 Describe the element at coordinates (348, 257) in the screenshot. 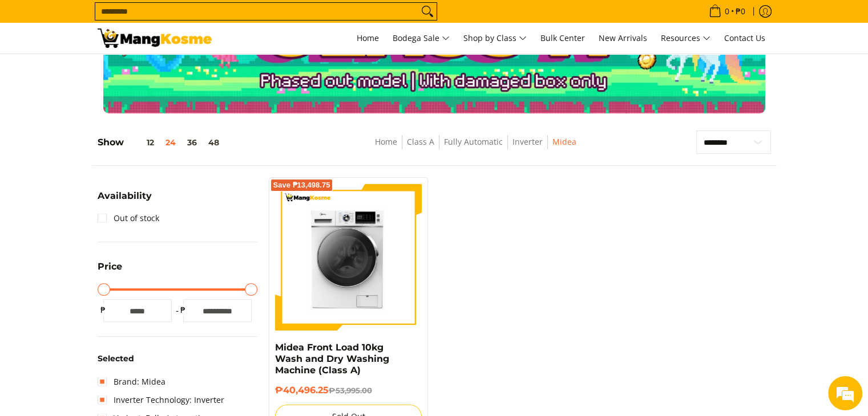

I see `img: Midea Front Load 10kg Wash and Dry Washing Machine (Class A)` at that location.